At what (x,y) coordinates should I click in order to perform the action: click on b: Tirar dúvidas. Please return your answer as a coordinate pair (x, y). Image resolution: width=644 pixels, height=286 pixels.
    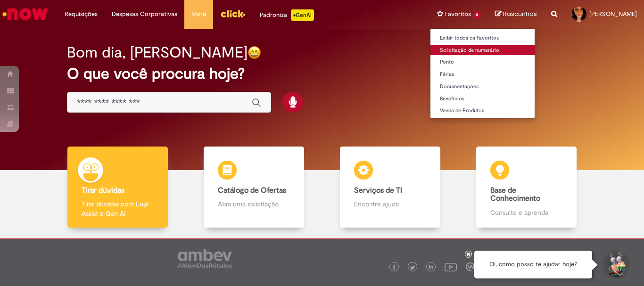
    Looking at the image, I should click on (103, 190).